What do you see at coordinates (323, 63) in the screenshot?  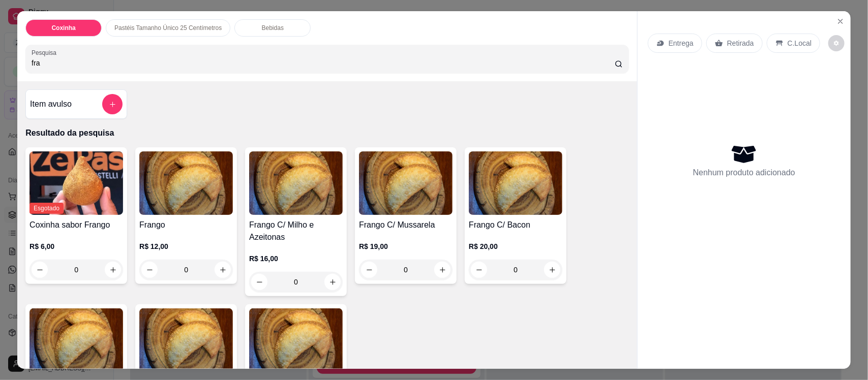 I see `input: Pesquisa` at bounding box center [323, 63].